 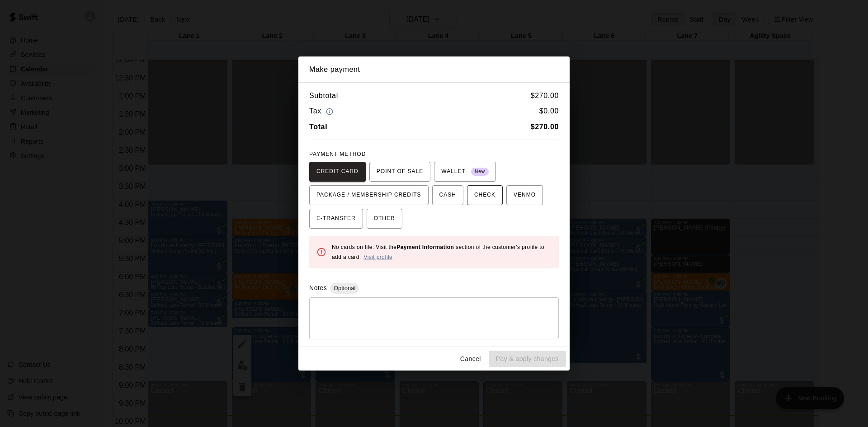 I want to click on h6: $ 0.00, so click(x=549, y=111).